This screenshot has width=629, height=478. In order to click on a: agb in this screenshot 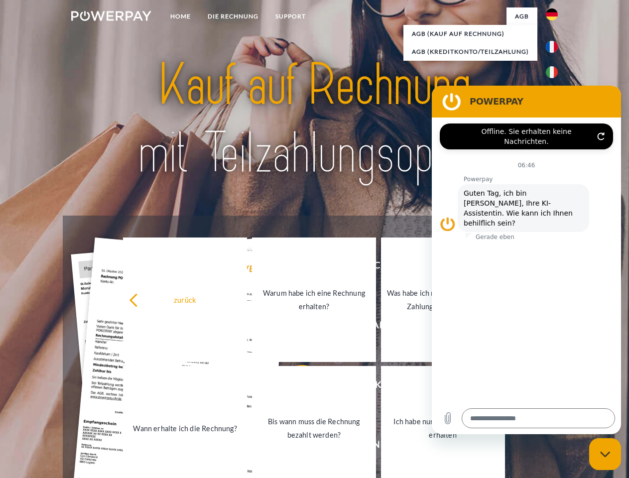, I will do `click(522, 16)`.